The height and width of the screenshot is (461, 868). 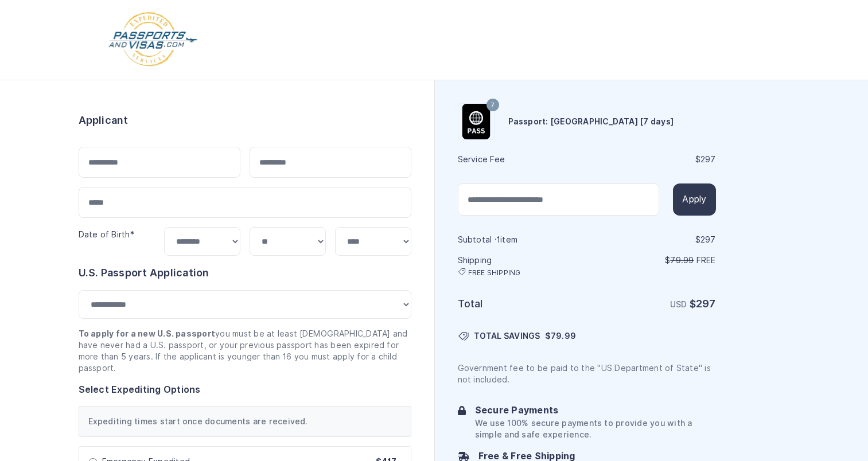 What do you see at coordinates (694, 199) in the screenshot?
I see `button: Apply` at bounding box center [694, 199].